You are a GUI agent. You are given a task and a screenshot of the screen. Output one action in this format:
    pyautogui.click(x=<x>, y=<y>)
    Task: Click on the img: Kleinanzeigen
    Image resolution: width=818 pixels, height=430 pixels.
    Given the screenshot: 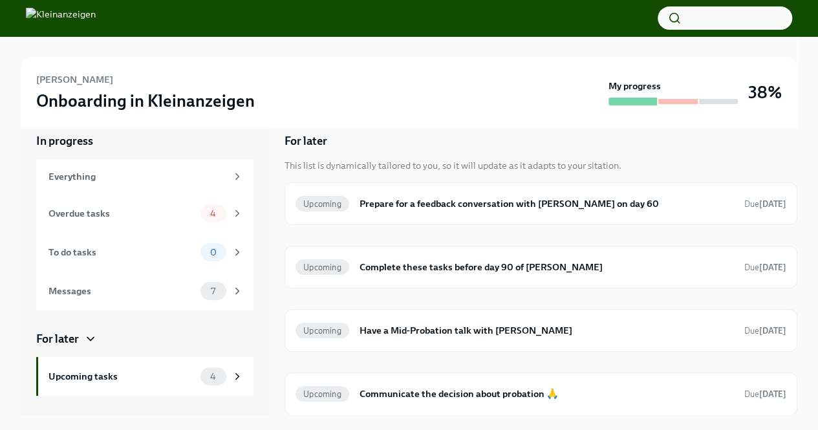 What is the action you would take?
    pyautogui.click(x=61, y=18)
    